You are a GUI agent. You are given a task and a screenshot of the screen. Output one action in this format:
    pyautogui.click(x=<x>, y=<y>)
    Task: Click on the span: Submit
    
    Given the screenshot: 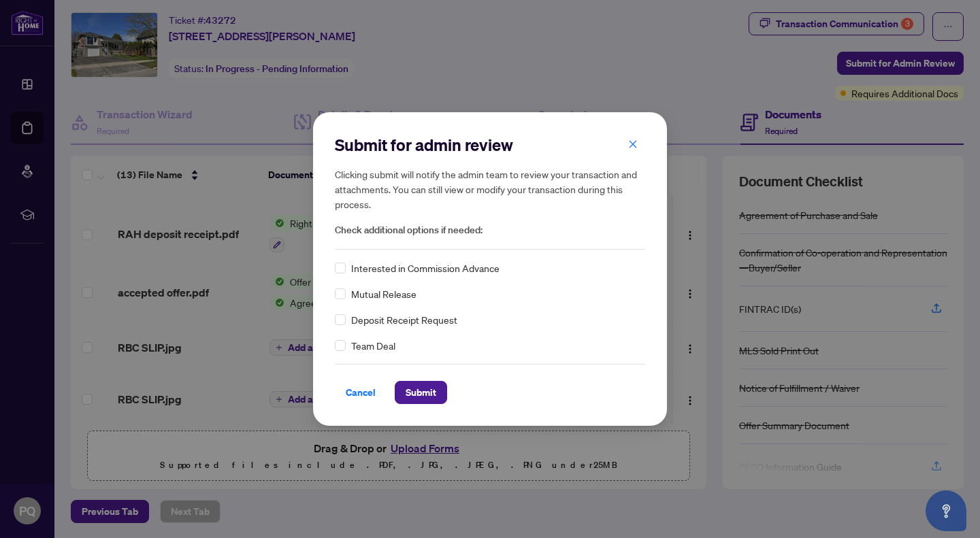 What is the action you would take?
    pyautogui.click(x=421, y=392)
    